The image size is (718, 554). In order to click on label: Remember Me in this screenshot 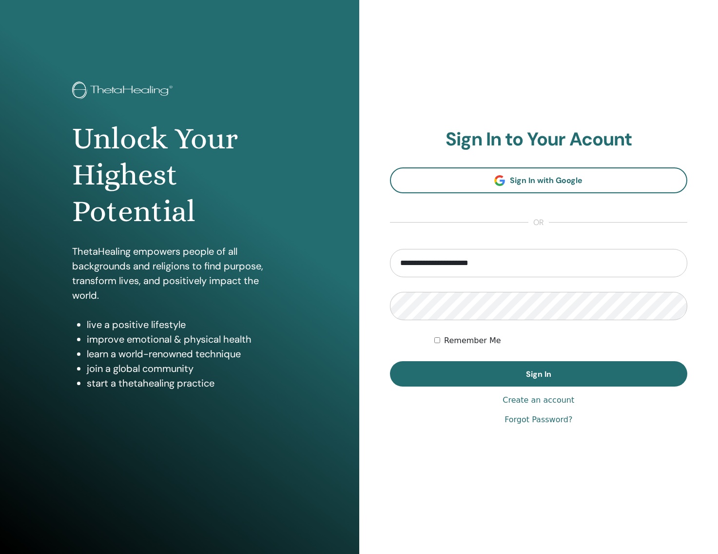, I will do `click(473, 340)`.